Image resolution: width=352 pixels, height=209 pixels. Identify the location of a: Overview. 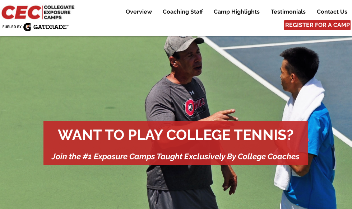
(139, 12).